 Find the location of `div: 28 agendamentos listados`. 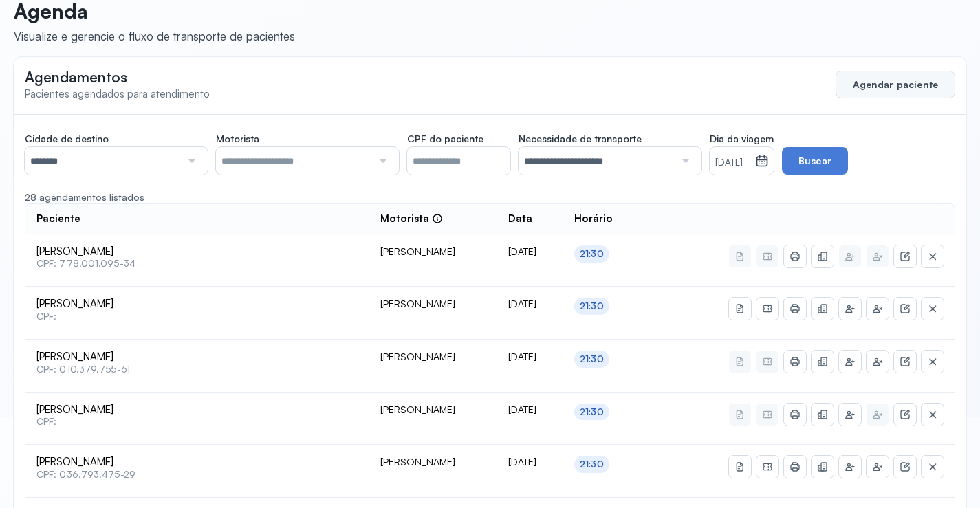

div: 28 agendamentos listados is located at coordinates (490, 197).